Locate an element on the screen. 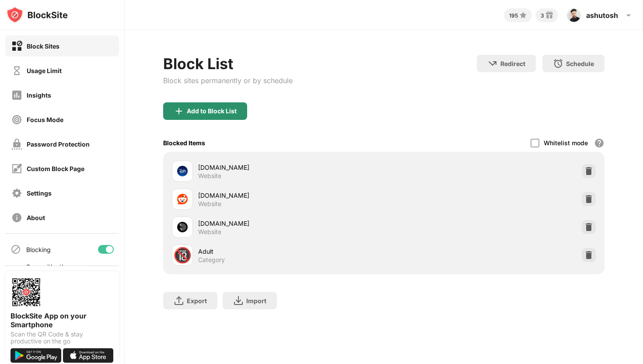 The height and width of the screenshot is (364, 643). div: Block Sites is located at coordinates (43, 46).